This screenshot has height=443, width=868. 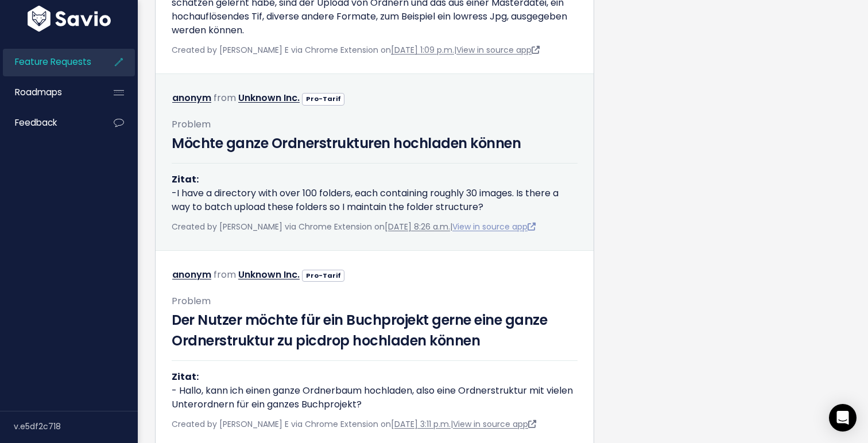 What do you see at coordinates (374, 391) in the screenshot?
I see `p: - Hallo, kann ich einen ganze Ordnerbaum hochladen, also eine Ordnerstruktur mit vielen Unterordn...` at bounding box center [374, 391].